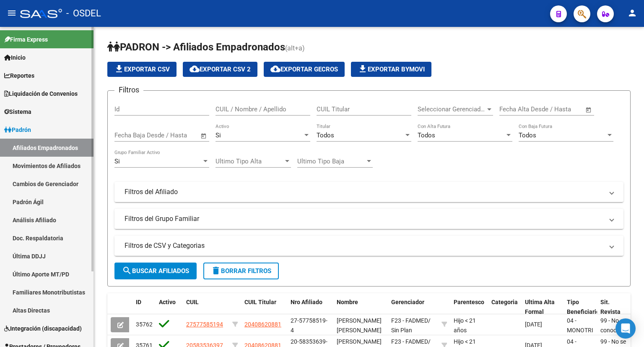 This screenshot has width=644, height=347. Describe the element at coordinates (127, 271) in the screenshot. I see `mat-icon: search` at that location.